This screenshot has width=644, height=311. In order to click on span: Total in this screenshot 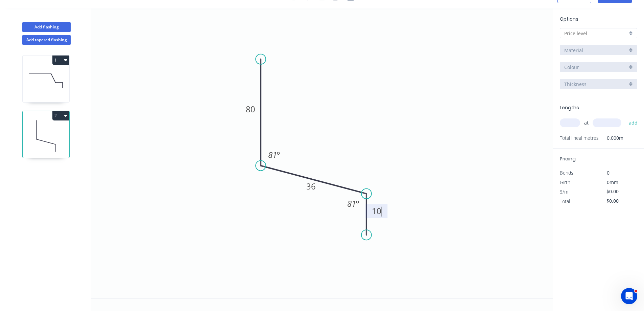, I will do `click(565, 201)`.